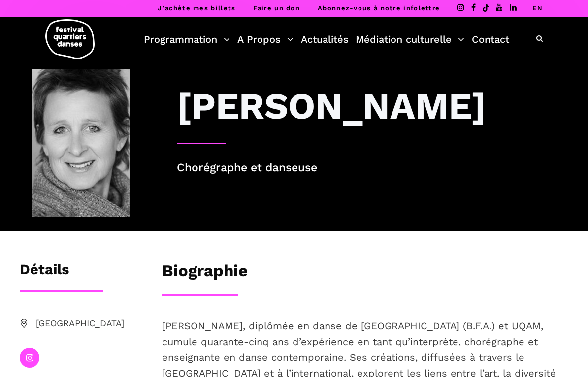 The image size is (588, 377). What do you see at coordinates (538, 8) in the screenshot?
I see `a: EN` at bounding box center [538, 8].